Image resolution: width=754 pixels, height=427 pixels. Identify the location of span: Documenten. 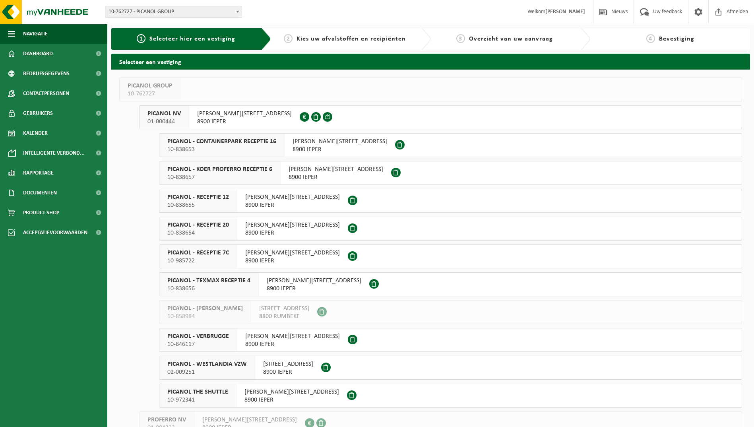
(40, 193).